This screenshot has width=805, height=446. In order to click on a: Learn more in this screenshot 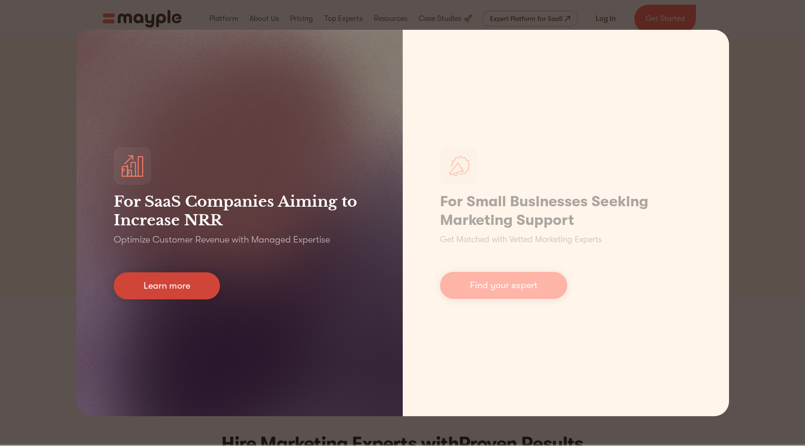, I will do `click(167, 286)`.